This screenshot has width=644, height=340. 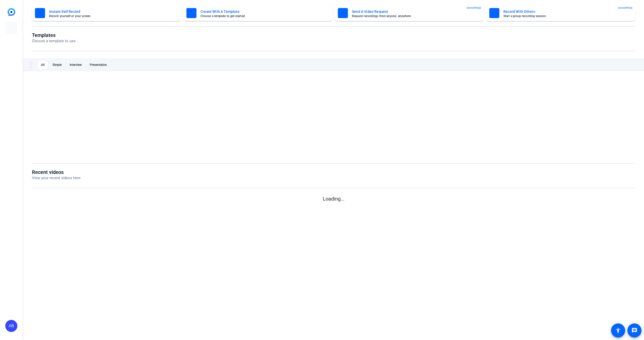 I want to click on mat-card-subtitle: Start a group recording session, so click(x=564, y=16).